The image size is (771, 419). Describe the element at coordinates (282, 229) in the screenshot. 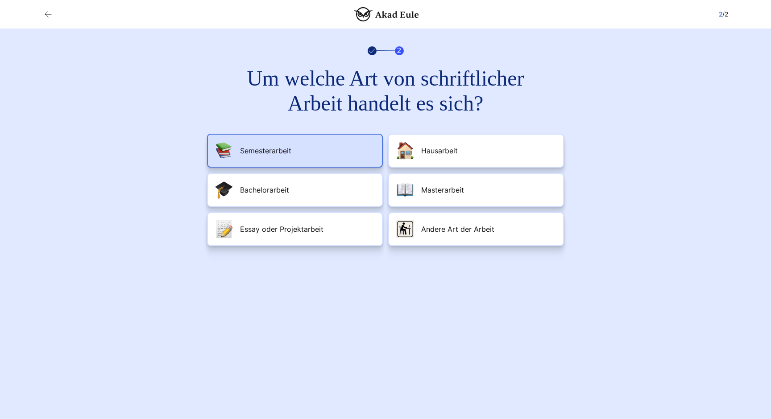

I see `span: Essay oder Projektarbeit` at that location.